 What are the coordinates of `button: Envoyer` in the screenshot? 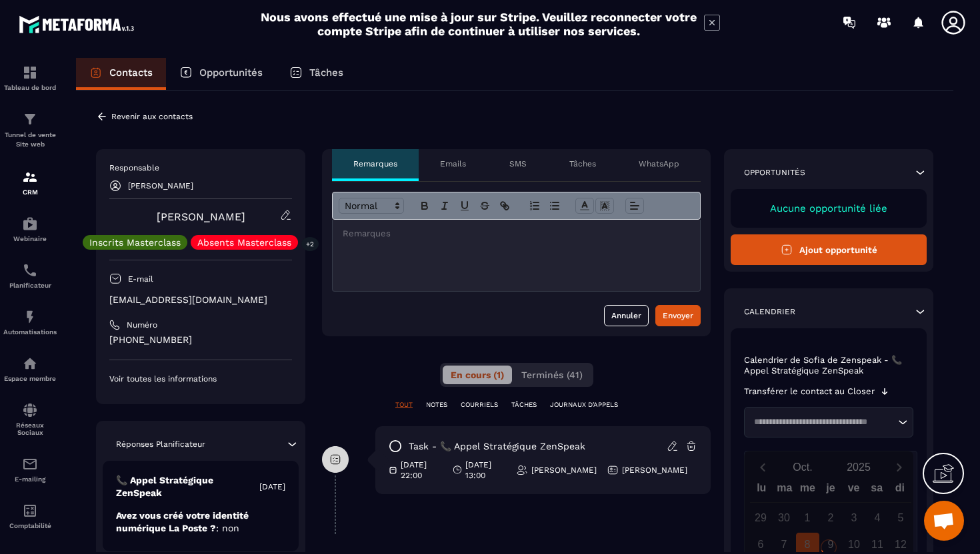 It's located at (678, 316).